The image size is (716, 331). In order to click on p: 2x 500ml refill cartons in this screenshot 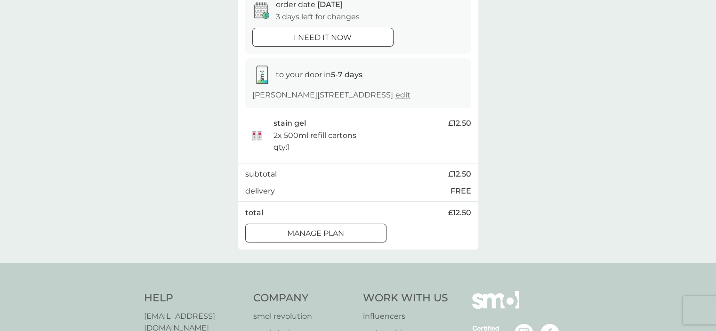, I will do `click(315, 136)`.